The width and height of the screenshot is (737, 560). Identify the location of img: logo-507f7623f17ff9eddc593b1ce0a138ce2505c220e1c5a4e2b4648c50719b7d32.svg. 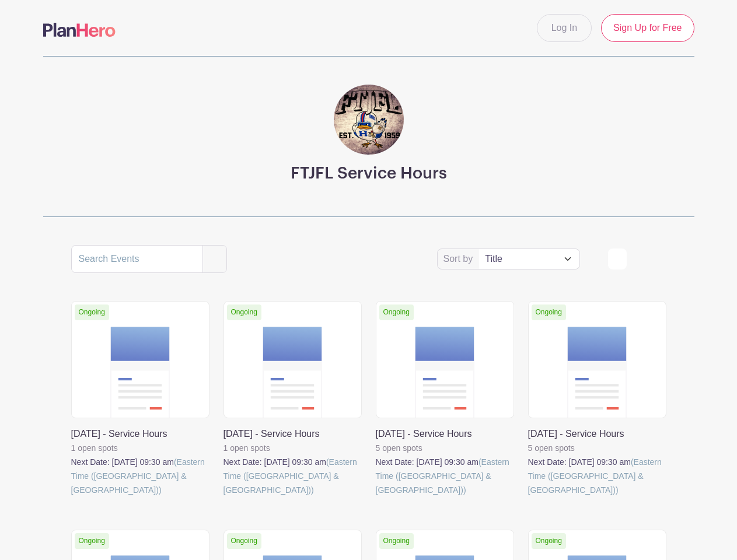
(79, 30).